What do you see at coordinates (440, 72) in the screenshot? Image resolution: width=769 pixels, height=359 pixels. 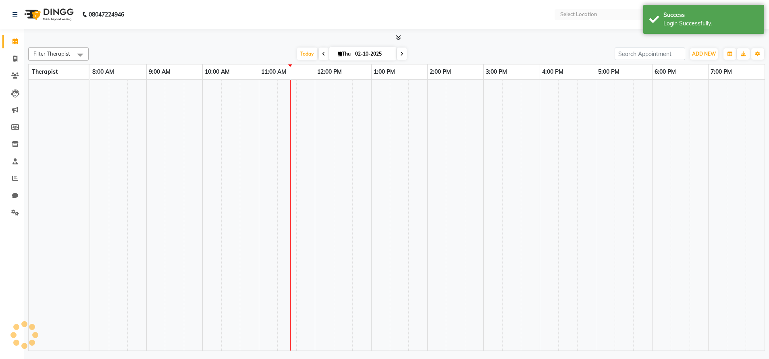 I see `a: 2:00 PM` at bounding box center [440, 72].